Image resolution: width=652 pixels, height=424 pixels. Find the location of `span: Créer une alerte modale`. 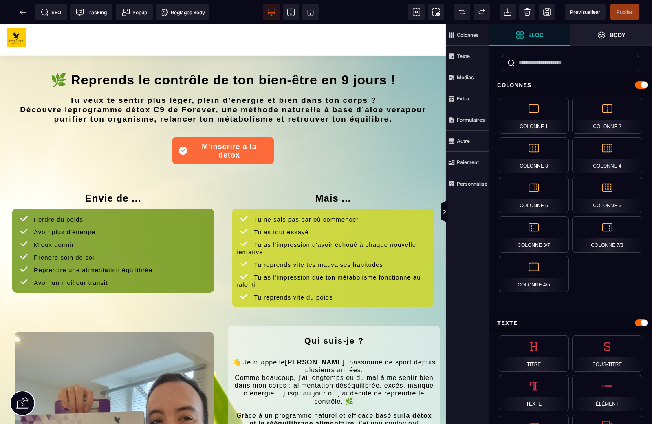

span: Créer une alerte modale is located at coordinates (134, 12).